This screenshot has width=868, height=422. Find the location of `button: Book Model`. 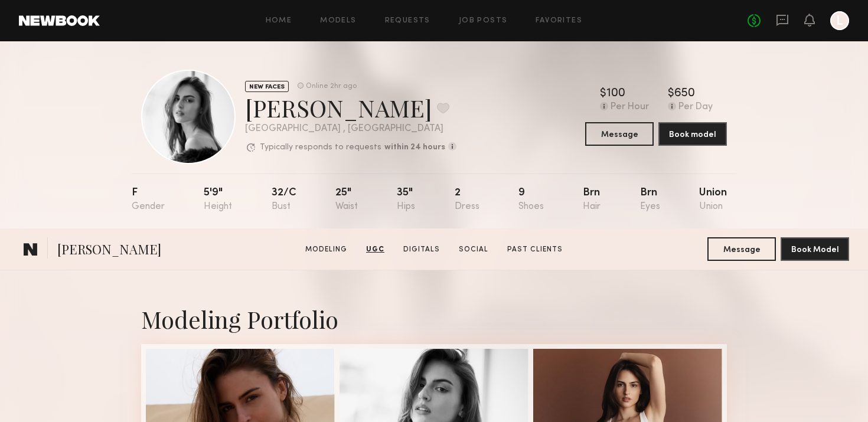

button: Book Model is located at coordinates (815, 249).